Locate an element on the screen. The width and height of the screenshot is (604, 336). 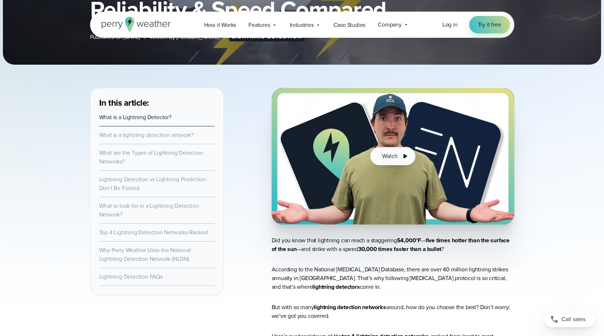
span: Call sales is located at coordinates (573, 319).